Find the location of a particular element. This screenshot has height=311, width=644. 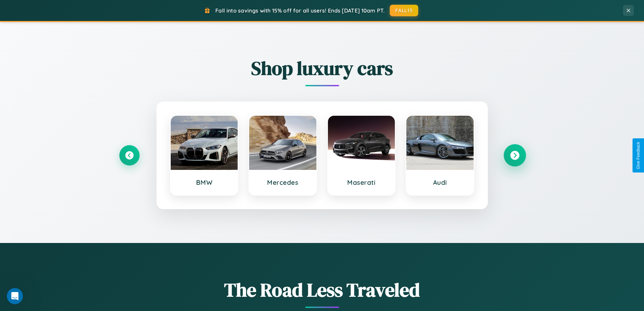

h3: Maserati is located at coordinates (362, 183).